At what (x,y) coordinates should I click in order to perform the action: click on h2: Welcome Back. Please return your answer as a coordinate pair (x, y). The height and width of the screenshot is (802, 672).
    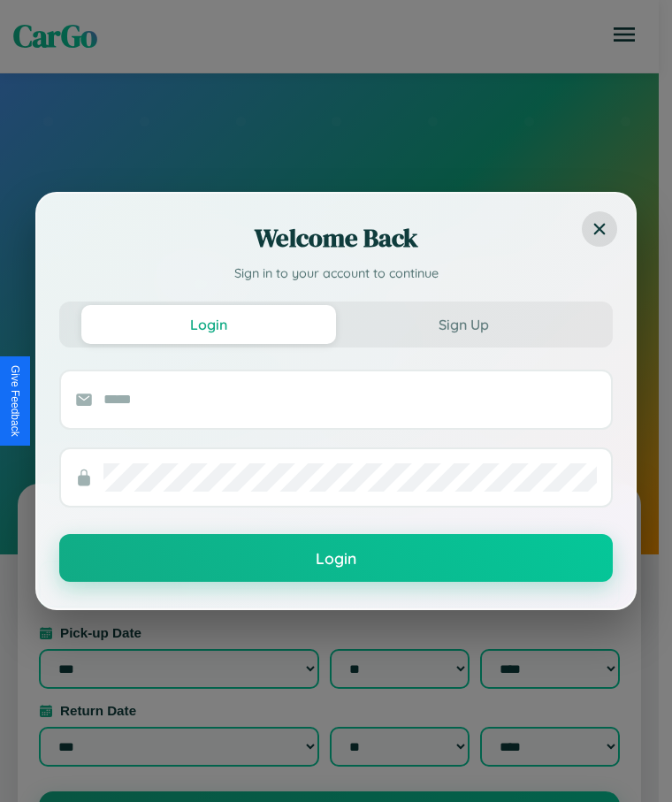
    Looking at the image, I should click on (336, 238).